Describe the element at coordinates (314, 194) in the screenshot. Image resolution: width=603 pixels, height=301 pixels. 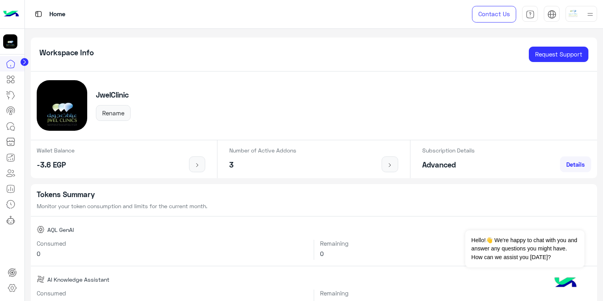
I see `h5: Tokens Summary` at that location.